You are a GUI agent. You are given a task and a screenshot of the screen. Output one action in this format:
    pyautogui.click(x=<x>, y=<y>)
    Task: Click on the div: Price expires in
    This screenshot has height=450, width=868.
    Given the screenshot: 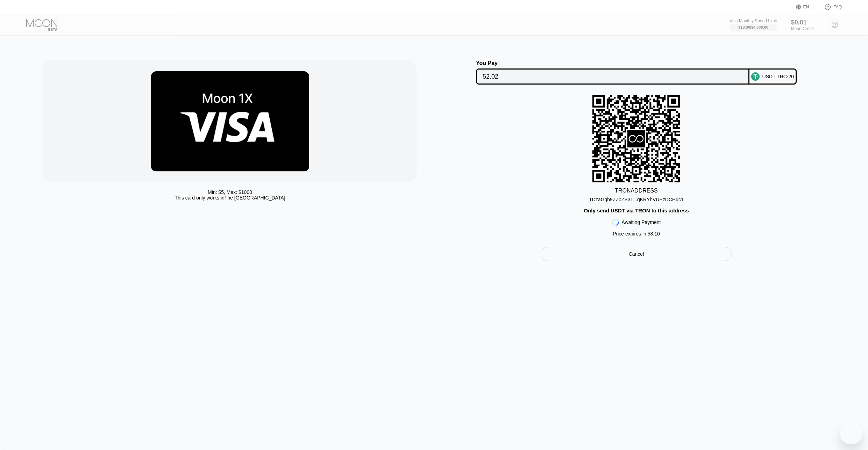 What is the action you would take?
    pyautogui.click(x=636, y=234)
    